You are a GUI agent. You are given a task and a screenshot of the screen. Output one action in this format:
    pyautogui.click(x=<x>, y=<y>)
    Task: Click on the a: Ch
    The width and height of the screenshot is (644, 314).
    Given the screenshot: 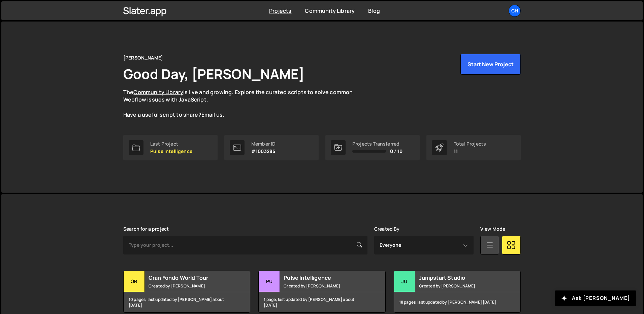 What is the action you would take?
    pyautogui.click(x=514, y=11)
    